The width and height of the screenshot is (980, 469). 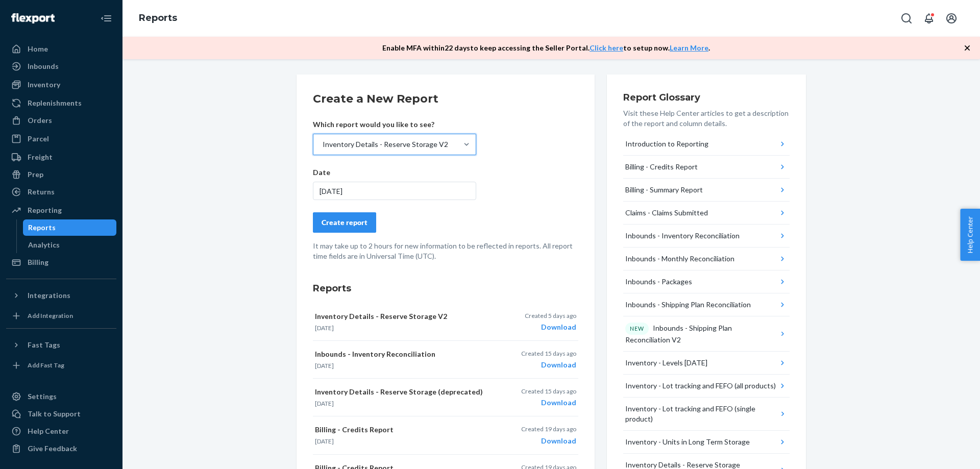 I want to click on div: Inventory - Lot tracking and FEFO (all products), so click(x=701, y=386).